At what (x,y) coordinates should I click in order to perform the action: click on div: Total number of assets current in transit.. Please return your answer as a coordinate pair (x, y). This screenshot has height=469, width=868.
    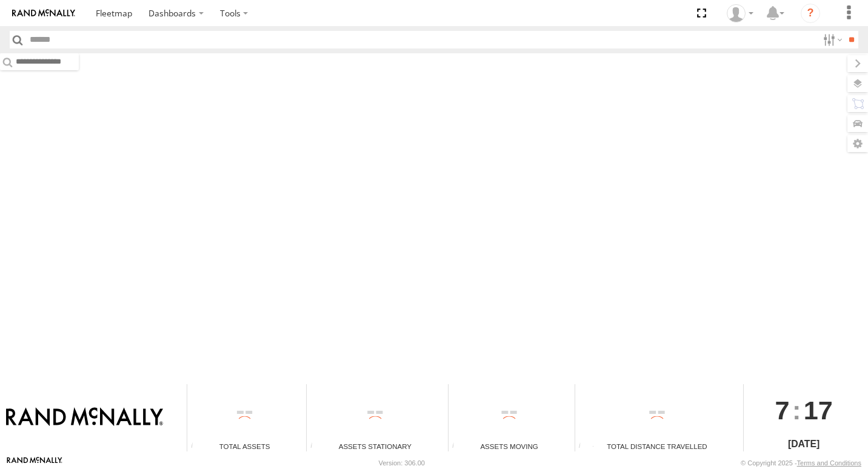
    Looking at the image, I should click on (458, 447).